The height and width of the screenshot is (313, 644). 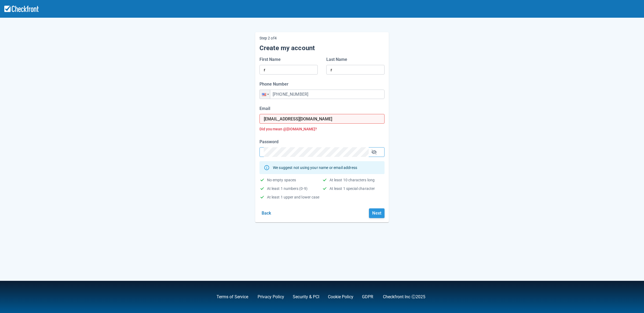 I want to click on label: Password, so click(x=270, y=142).